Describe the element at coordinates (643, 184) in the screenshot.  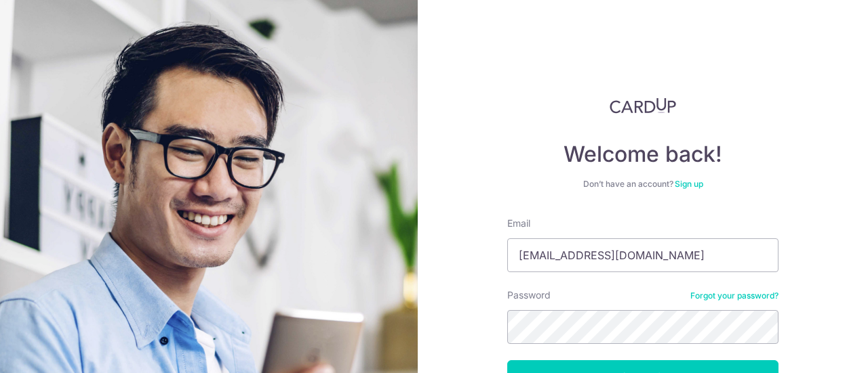
I see `div: Don’t have an account?` at that location.